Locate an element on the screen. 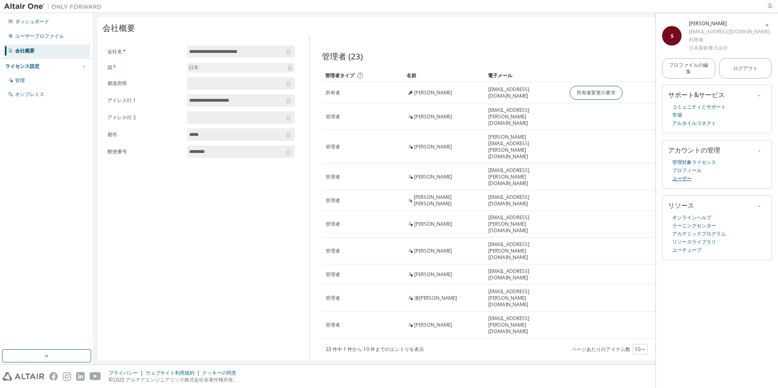  a: コミュニティとサポート is located at coordinates (699, 107).